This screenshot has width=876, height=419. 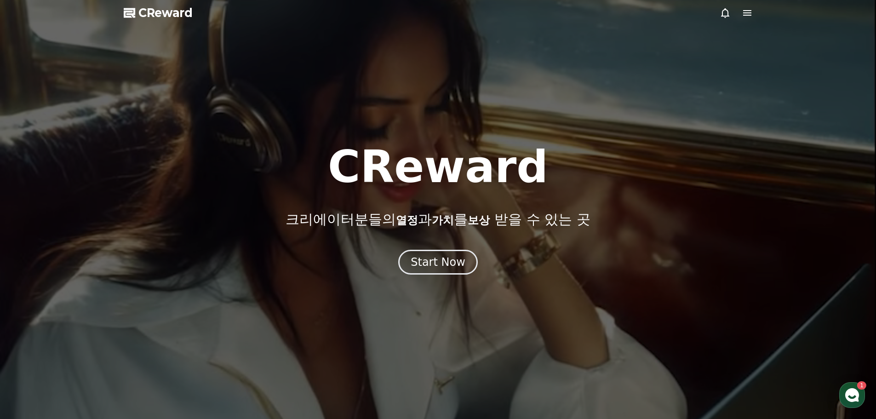 I want to click on p: 크리에이터분들의 과 를 받을 수 있는 곳, so click(x=438, y=219).